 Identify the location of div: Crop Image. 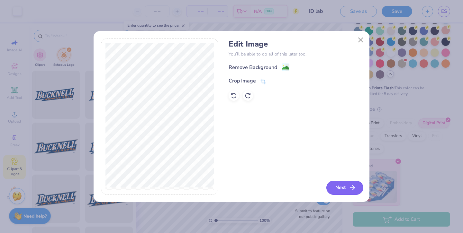
(242, 81).